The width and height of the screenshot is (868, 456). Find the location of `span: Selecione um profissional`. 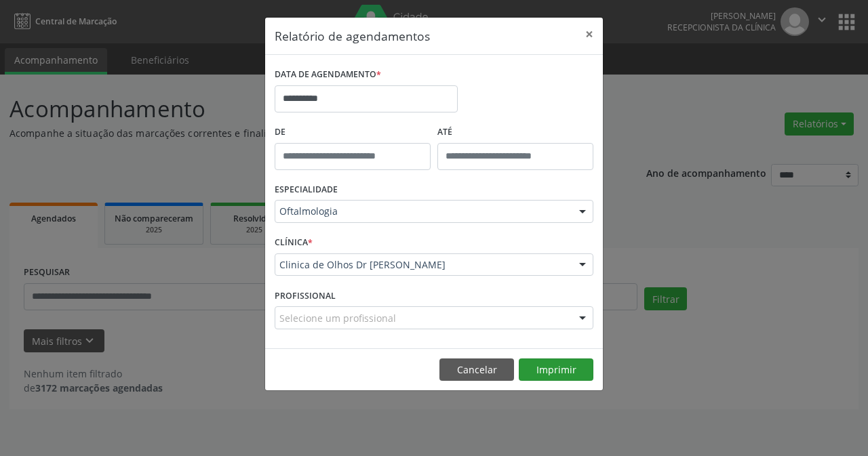

span: Selecione um profissional is located at coordinates (338, 318).